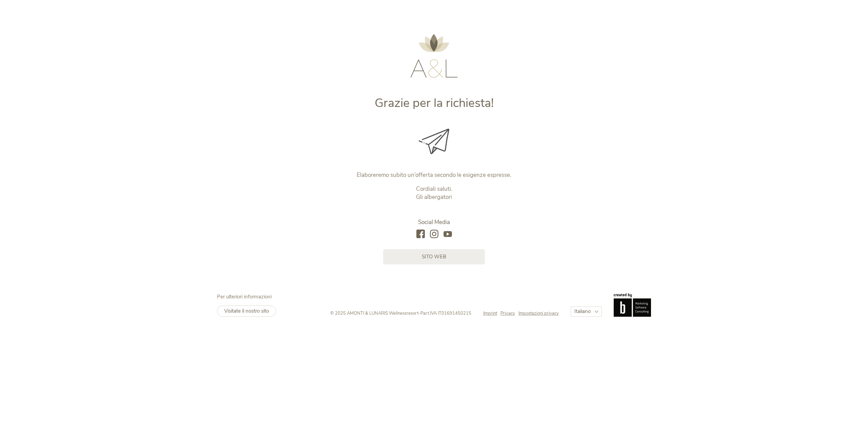 This screenshot has height=443, width=868. Describe the element at coordinates (244, 297) in the screenshot. I see `span: Per ulteriori informazioni` at that location.